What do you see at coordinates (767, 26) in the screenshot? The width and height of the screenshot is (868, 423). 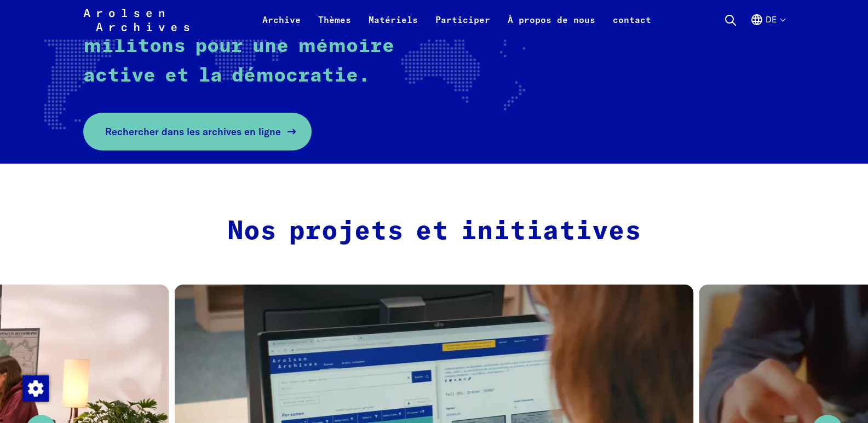 I see `button: Allemand, sélection de la langue` at bounding box center [767, 26].